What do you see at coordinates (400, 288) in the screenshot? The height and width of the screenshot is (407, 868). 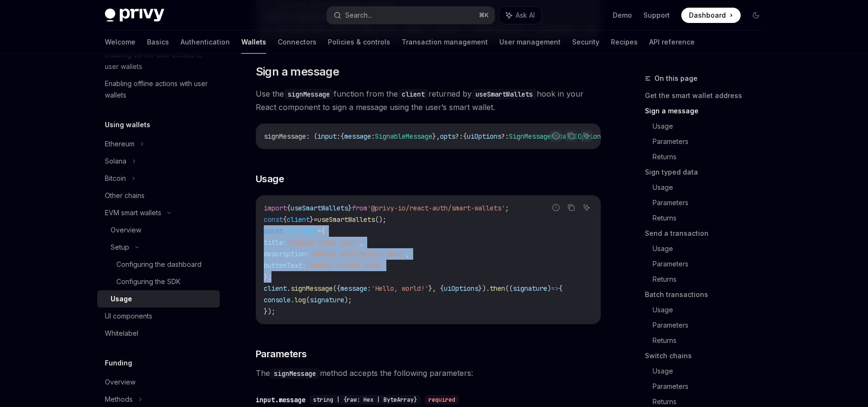 I see `span: 'Hello, world!'` at bounding box center [400, 288].